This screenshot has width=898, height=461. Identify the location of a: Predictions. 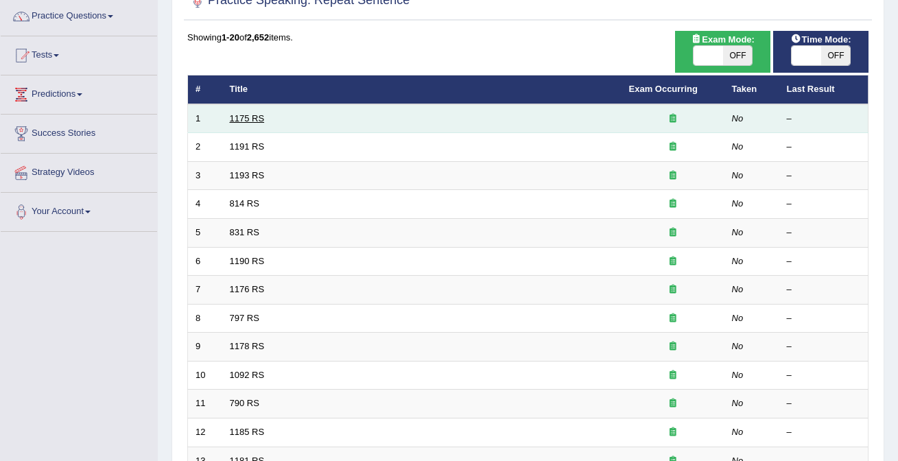
(79, 93).